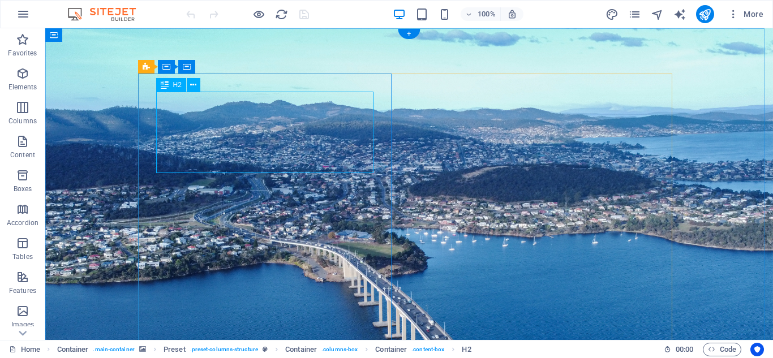 This screenshot has width=773, height=358. Describe the element at coordinates (143, 349) in the screenshot. I see `i: This element contains a background` at that location.